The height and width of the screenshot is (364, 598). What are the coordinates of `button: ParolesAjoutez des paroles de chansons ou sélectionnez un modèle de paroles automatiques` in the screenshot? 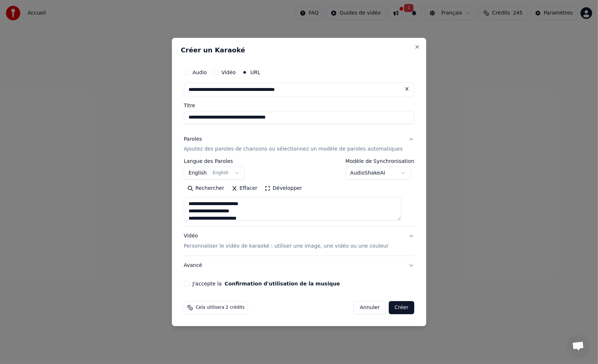 It's located at (299, 145).